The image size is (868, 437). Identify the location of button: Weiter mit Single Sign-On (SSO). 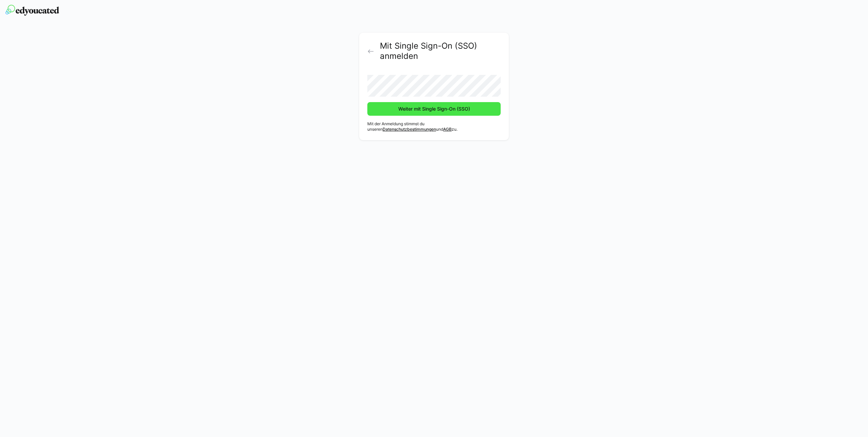
(434, 109).